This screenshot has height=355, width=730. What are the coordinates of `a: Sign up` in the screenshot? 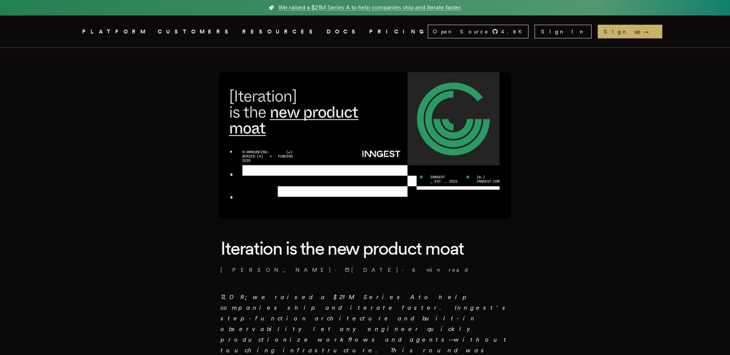 It's located at (630, 32).